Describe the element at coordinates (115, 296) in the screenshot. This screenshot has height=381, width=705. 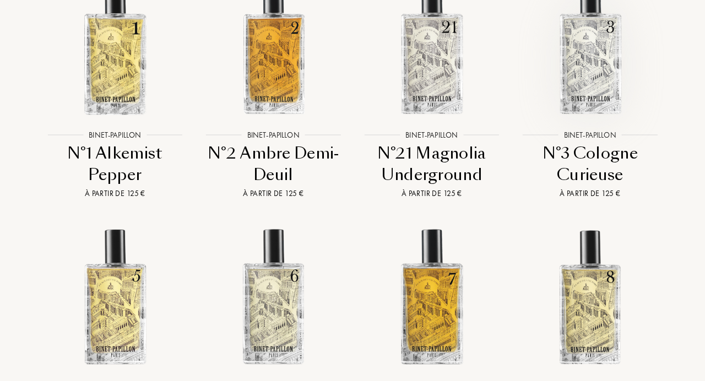
I see `img: N°5 Oud Apollon Binet Papillon` at that location.